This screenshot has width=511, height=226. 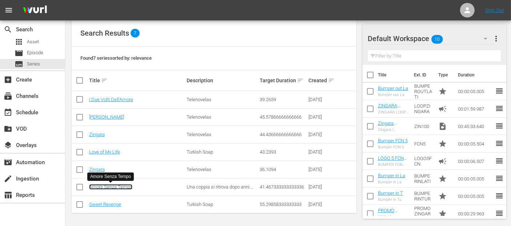 I want to click on td: LOOPZINGARA, so click(x=423, y=109).